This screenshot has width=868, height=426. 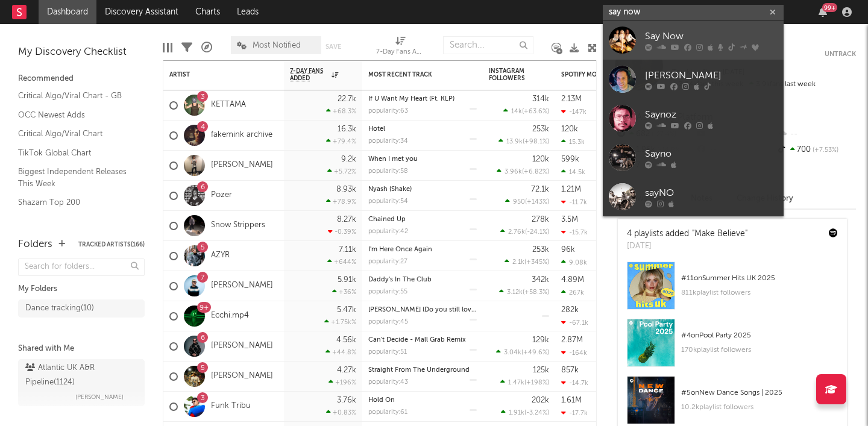 What do you see at coordinates (515, 142) in the screenshot?
I see `span: 13.9k` at bounding box center [515, 142].